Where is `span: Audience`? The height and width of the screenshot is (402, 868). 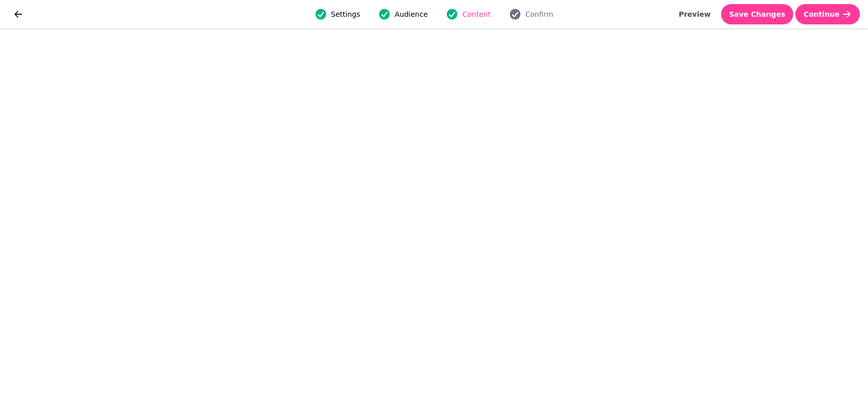
span: Audience is located at coordinates (411, 14).